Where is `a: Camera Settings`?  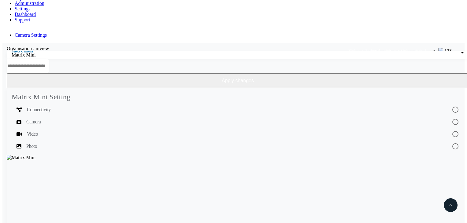 a: Camera Settings is located at coordinates (31, 35).